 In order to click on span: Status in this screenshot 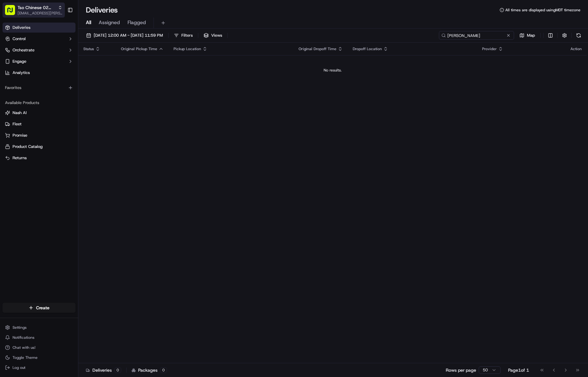, I will do `click(89, 49)`.